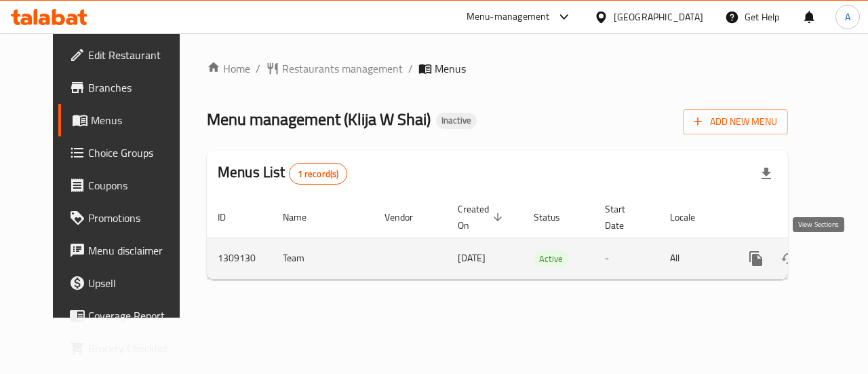 Image resolution: width=868 pixels, height=374 pixels. What do you see at coordinates (128, 185) in the screenshot?
I see `a: Coupons` at bounding box center [128, 185].